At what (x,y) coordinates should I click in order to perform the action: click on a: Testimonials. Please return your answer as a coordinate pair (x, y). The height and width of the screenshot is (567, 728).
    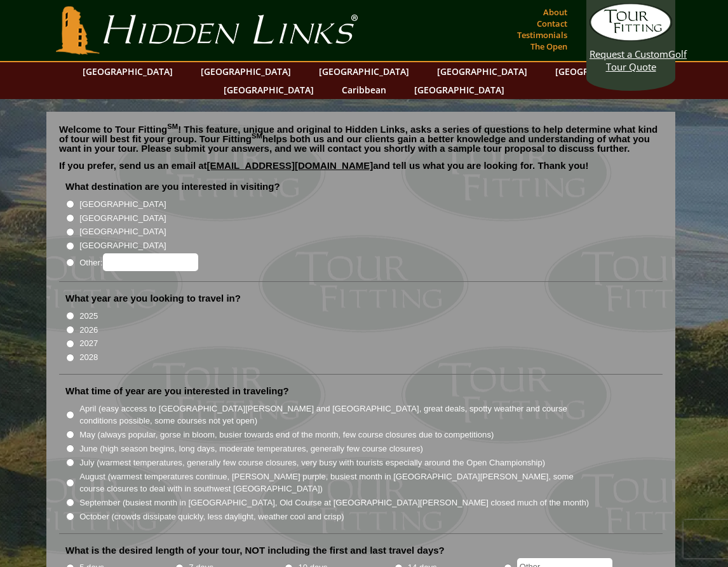
    Looking at the image, I should click on (542, 35).